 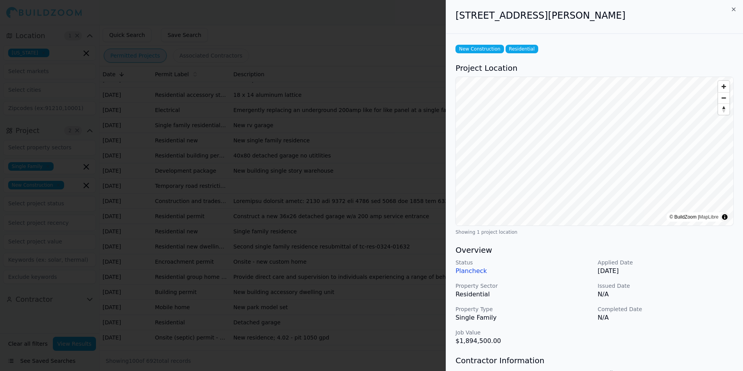 What do you see at coordinates (480, 49) in the screenshot?
I see `span: New Construction` at bounding box center [480, 49].